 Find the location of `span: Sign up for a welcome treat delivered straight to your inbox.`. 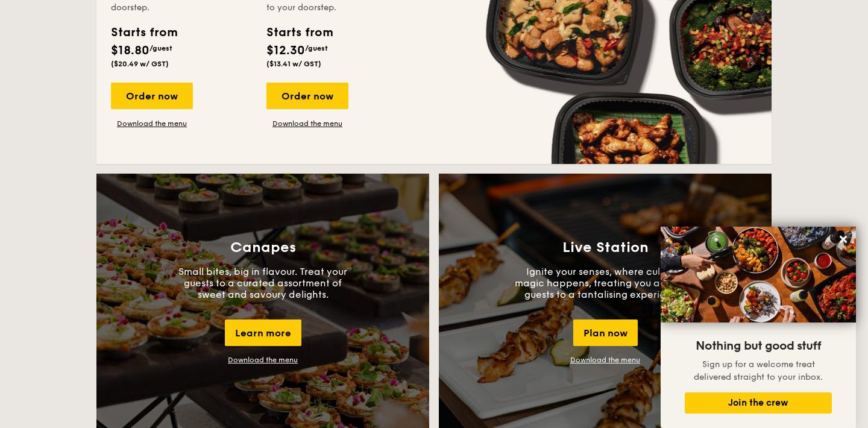

span: Sign up for a welcome treat delivered straight to your inbox. is located at coordinates (758, 371).